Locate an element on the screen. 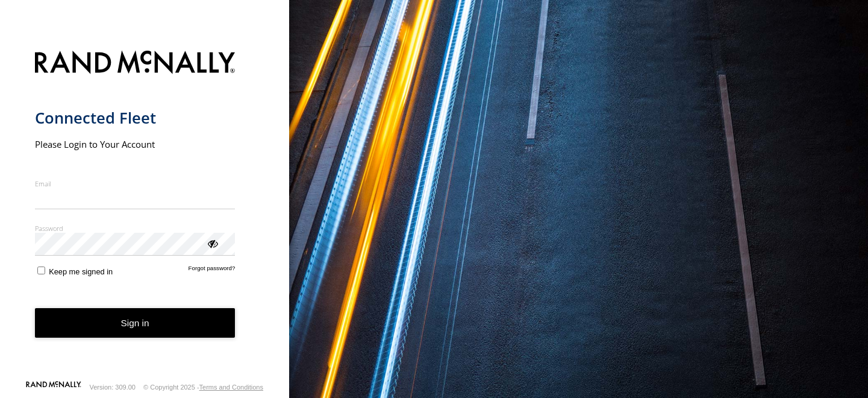  form: main is located at coordinates (144, 211).